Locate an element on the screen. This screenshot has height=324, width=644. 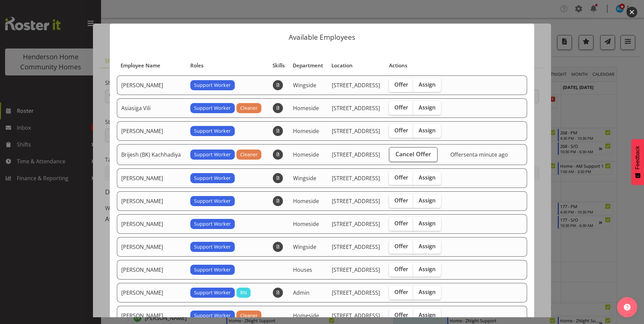
span: Admin is located at coordinates (301, 293).